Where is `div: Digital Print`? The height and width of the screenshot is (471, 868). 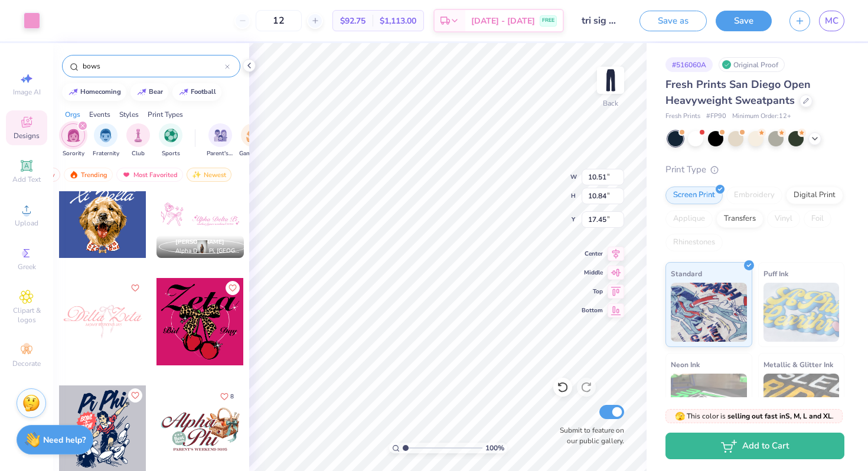 div: Digital Print is located at coordinates (814, 195).